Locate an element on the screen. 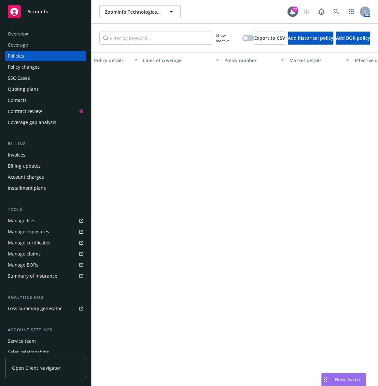 The height and width of the screenshot is (386, 378). button: Nova Assist is located at coordinates (344, 380).